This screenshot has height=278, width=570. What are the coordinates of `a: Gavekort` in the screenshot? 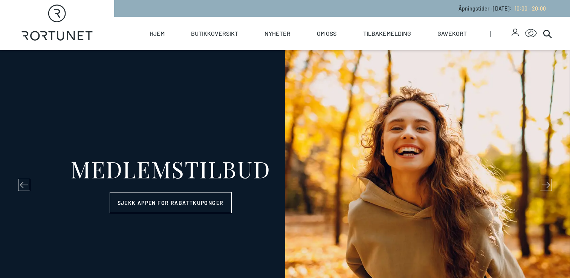 It's located at (452, 34).